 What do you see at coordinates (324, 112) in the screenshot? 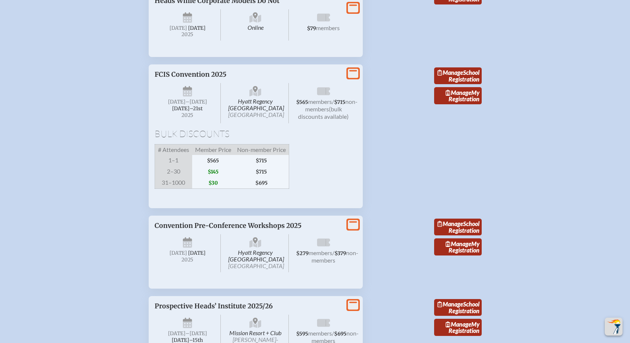
I see `span: (bulk discounts available)` at bounding box center [324, 112].